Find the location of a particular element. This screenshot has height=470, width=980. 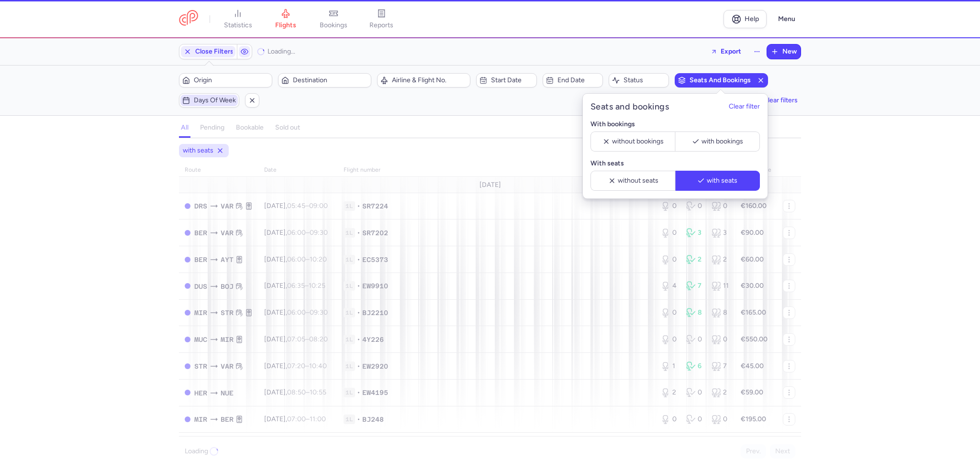

span: Airline & Flight No. is located at coordinates (429, 80).